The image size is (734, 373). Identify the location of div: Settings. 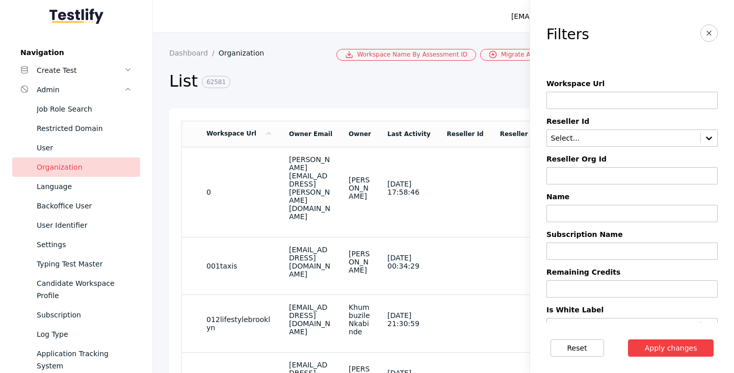
(84, 245).